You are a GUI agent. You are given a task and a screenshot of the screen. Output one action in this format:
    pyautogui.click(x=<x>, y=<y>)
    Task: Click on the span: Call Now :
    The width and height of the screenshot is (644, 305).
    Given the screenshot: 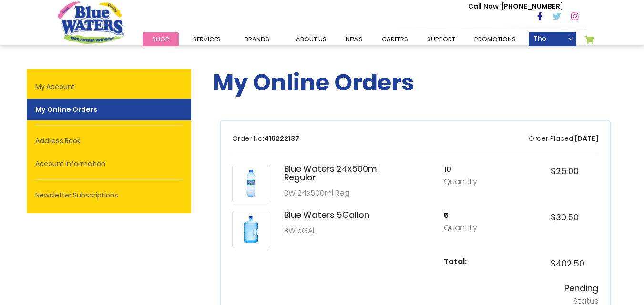 What is the action you would take?
    pyautogui.click(x=485, y=6)
    